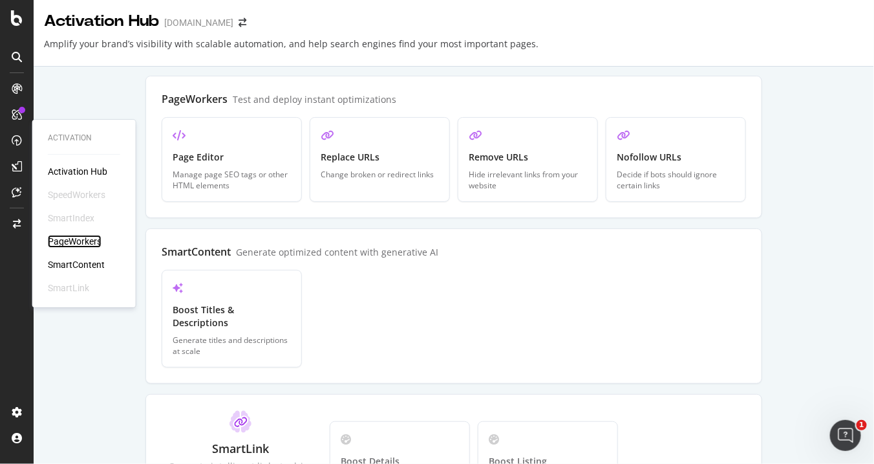 Image resolution: width=874 pixels, height=464 pixels. I want to click on div: Nofollow URLs, so click(676, 157).